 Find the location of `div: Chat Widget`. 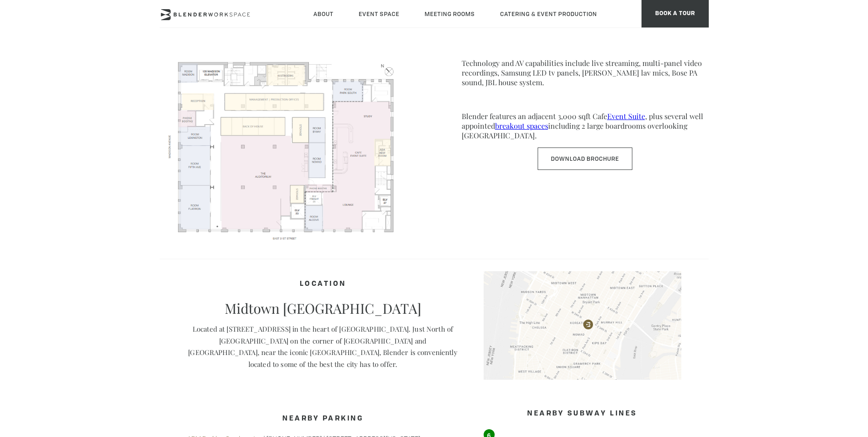

div: Chat Widget is located at coordinates (786, 378).